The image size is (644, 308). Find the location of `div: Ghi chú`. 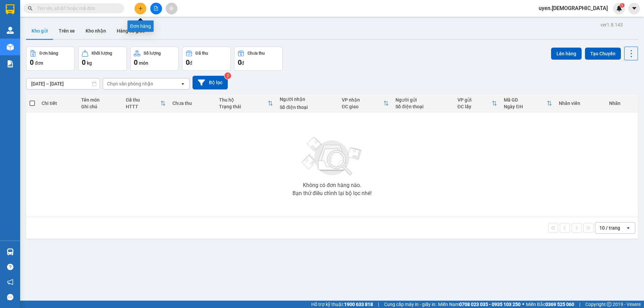

div: Ghi chú is located at coordinates (100, 106).